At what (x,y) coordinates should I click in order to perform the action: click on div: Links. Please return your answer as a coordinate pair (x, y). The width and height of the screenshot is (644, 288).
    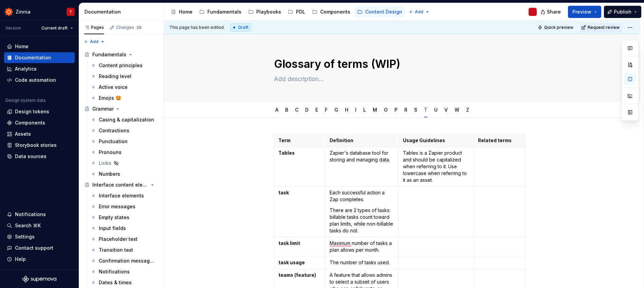
    Looking at the image, I should click on (105, 163).